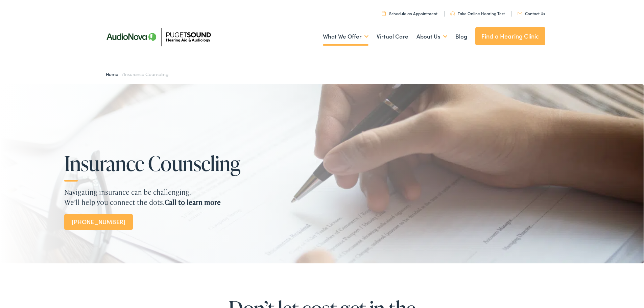 This screenshot has height=308, width=644. Describe the element at coordinates (409, 13) in the screenshot. I see `a: Schedule an Appointment` at that location.